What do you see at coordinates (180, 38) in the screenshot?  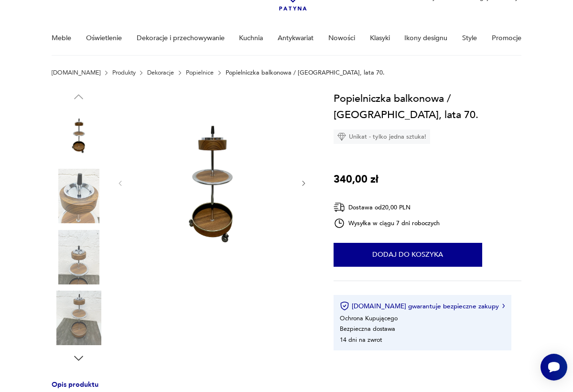 I see `a: Dekoracje i przechowywanie` at bounding box center [180, 38].